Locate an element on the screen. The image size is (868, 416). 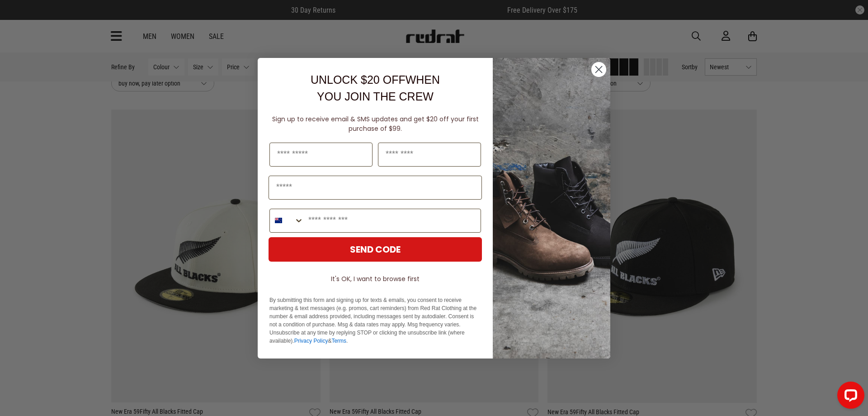
img: f7662613-148e-4c88-9575-6c6b5b55a647.jpeg is located at coordinates (552, 208).